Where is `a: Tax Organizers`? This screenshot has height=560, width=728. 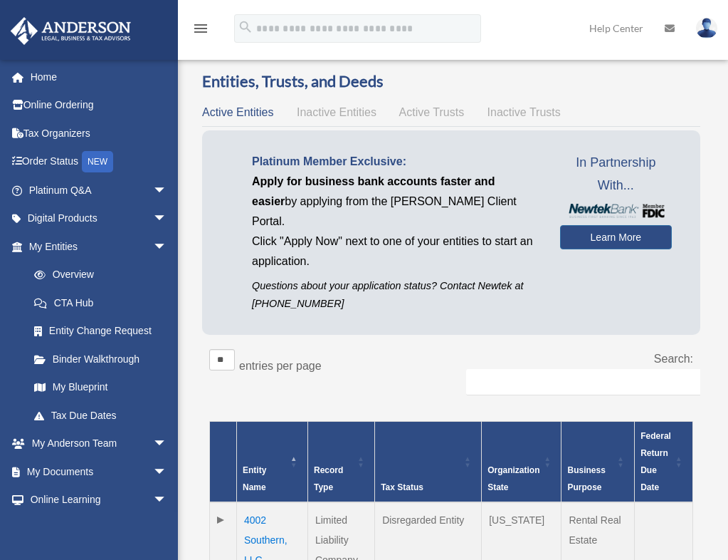 a: Tax Organizers is located at coordinates (99, 133).